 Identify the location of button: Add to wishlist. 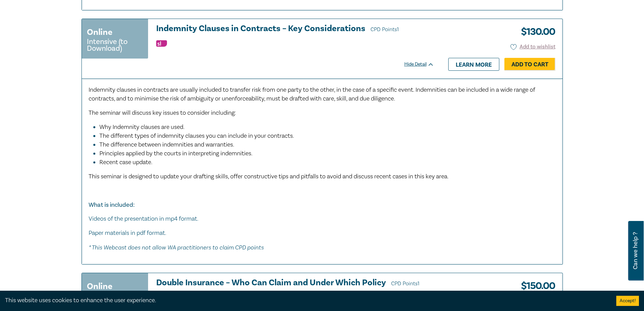
(533, 47).